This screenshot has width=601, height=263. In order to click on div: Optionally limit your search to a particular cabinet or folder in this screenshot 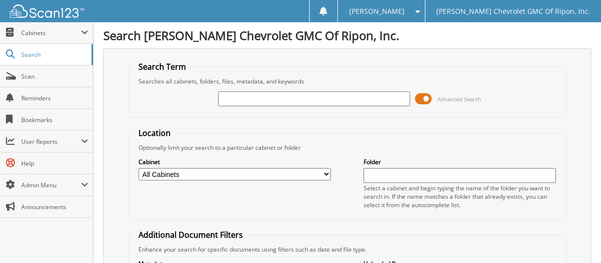, I will do `click(347, 147)`.